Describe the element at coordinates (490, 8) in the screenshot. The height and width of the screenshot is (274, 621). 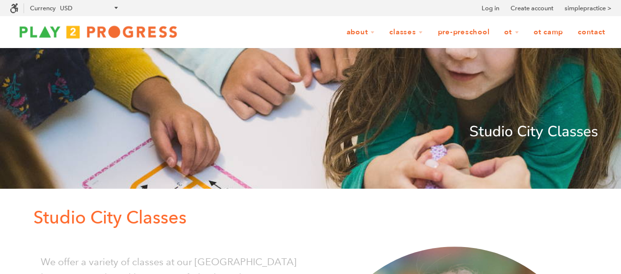
I see `a: Log in` at that location.